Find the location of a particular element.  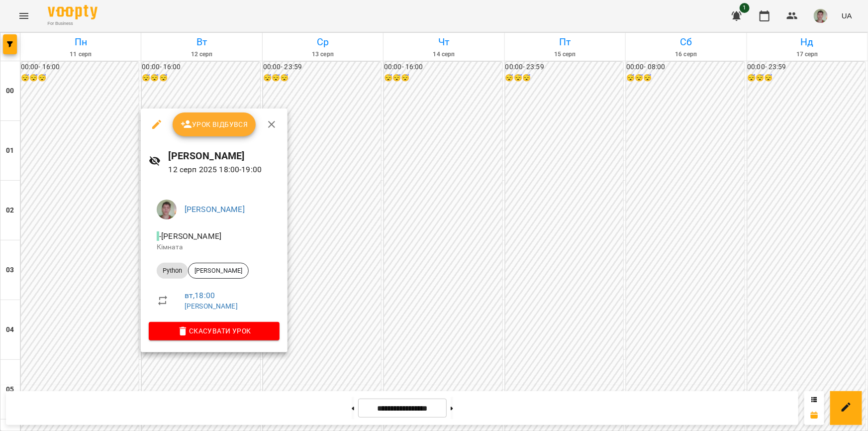

span: Урок відбувся is located at coordinates (214, 125).